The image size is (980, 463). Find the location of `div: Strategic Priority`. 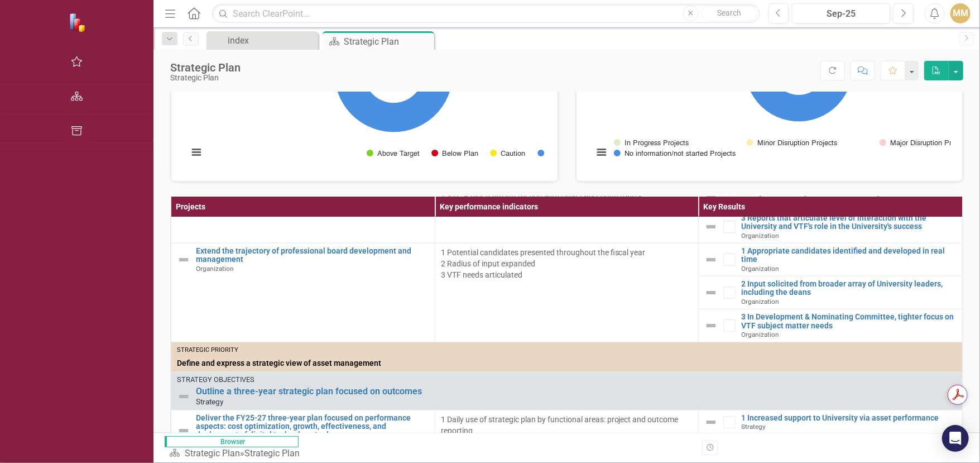

div: Strategic Priority is located at coordinates (566, 350).